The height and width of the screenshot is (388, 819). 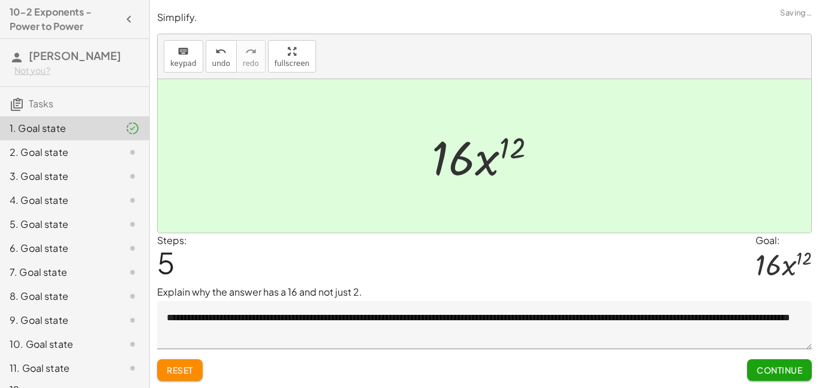 What do you see at coordinates (484, 17) in the screenshot?
I see `p: Simplify.` at bounding box center [484, 17].